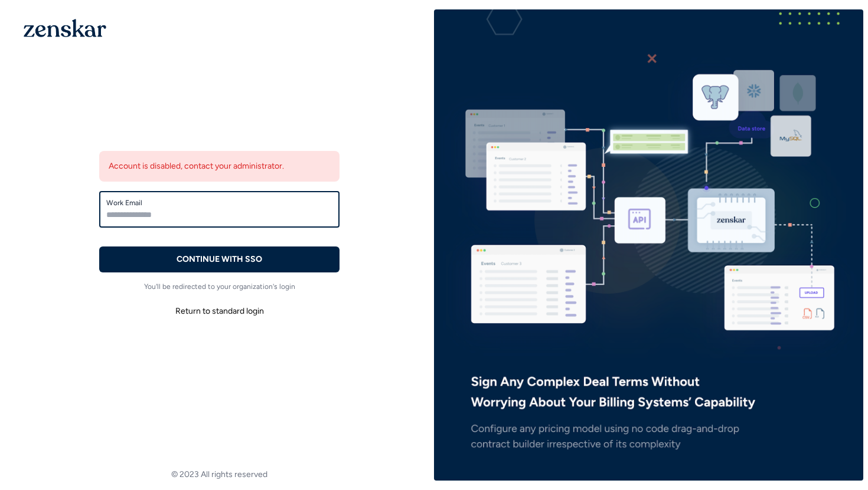  What do you see at coordinates (219, 166) in the screenshot?
I see `div: Account is disabled, contact your administrator.` at bounding box center [219, 166].